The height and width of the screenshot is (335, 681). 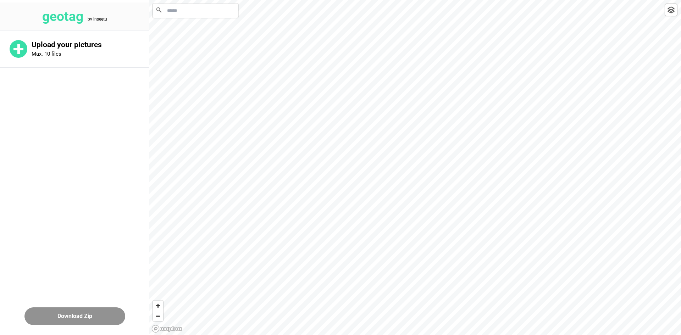 What do you see at coordinates (75, 316) in the screenshot?
I see `button: Download Zip` at bounding box center [75, 316].